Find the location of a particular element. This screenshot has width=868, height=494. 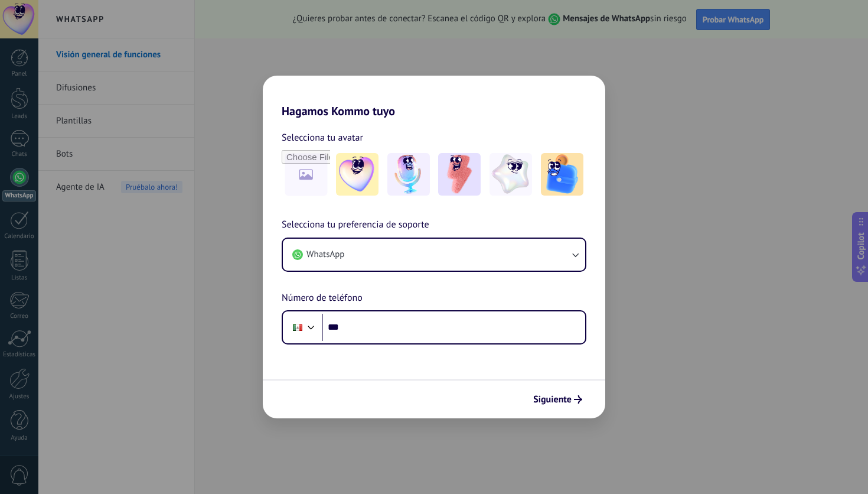

img: -3.jpeg is located at coordinates (460, 174).